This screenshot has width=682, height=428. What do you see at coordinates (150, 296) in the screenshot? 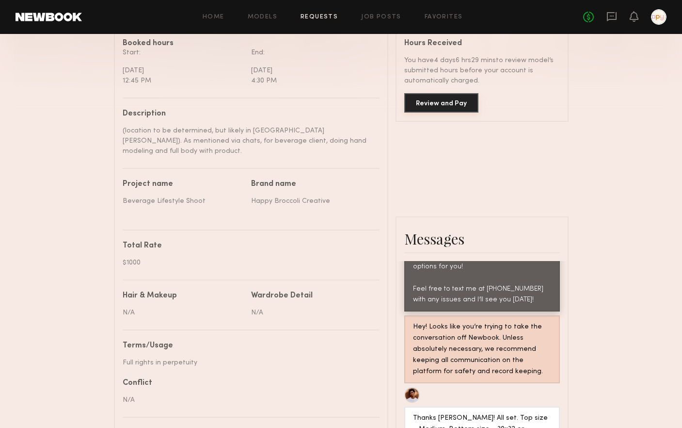
I see `div: Hair & Makeup` at bounding box center [150, 296].